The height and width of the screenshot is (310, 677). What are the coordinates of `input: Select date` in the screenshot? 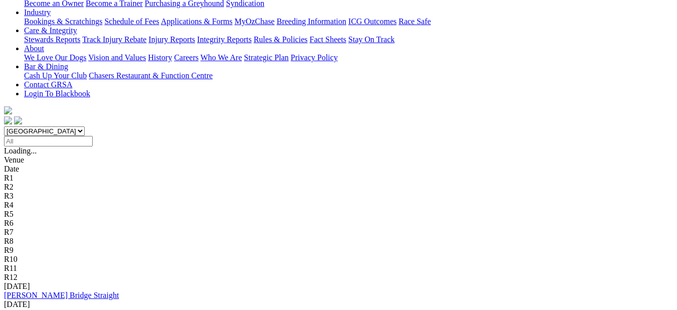 It's located at (48, 141).